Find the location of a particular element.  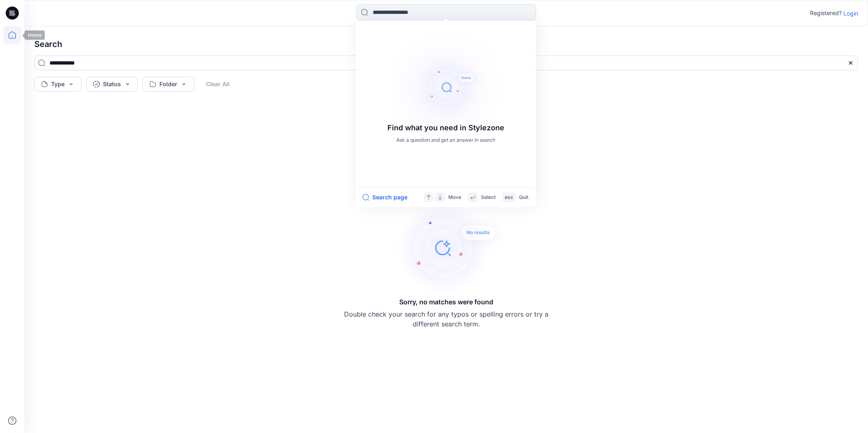

p: Double check your search for any typos or spelling errors or try a different search term. is located at coordinates (446, 319).